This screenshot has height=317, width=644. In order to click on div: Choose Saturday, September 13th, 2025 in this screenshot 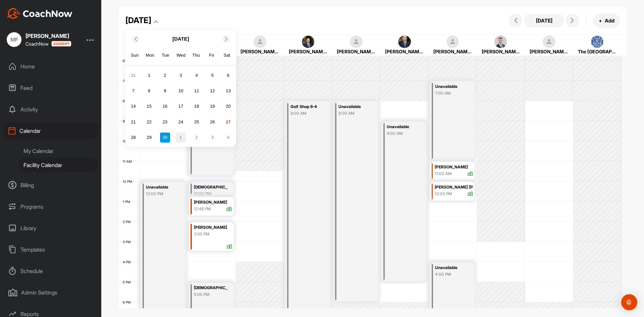, I will do `click(228, 91)`.